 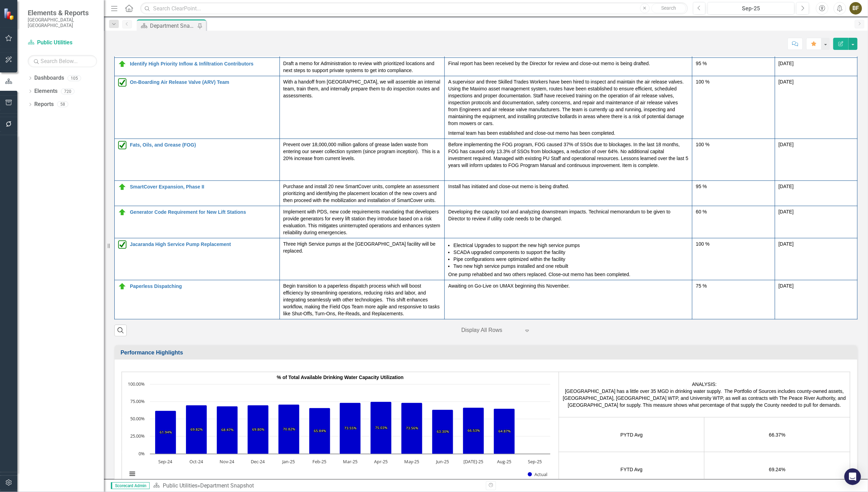 I want to click on span: Scorecard Admin, so click(x=130, y=485).